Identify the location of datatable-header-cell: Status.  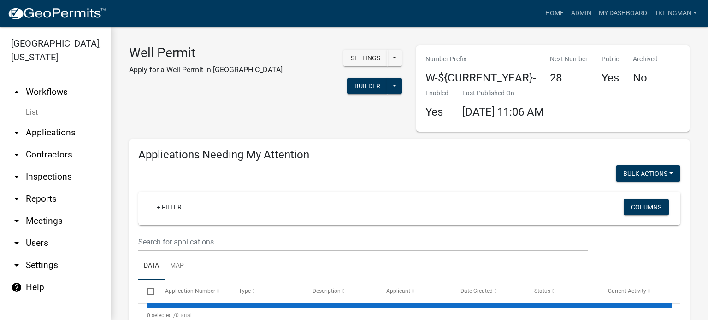
(562, 292).